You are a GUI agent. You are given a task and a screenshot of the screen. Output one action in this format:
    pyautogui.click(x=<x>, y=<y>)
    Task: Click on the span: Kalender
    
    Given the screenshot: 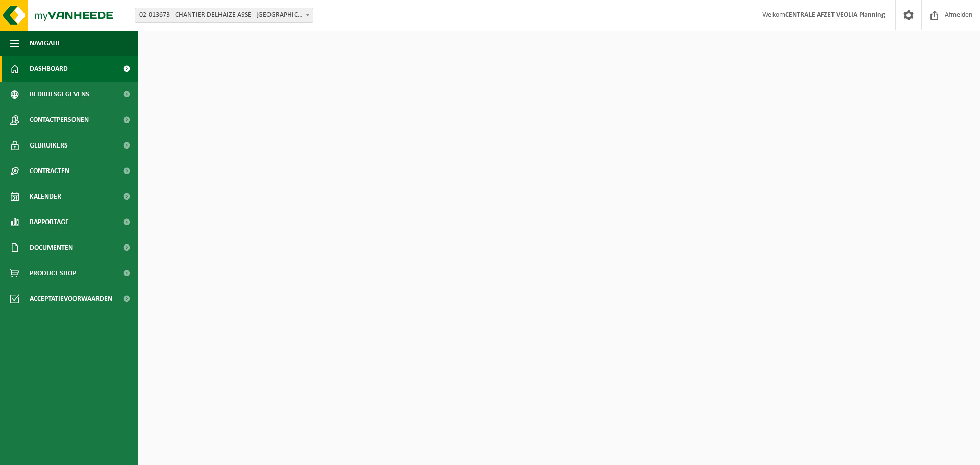 What is the action you would take?
    pyautogui.click(x=46, y=197)
    